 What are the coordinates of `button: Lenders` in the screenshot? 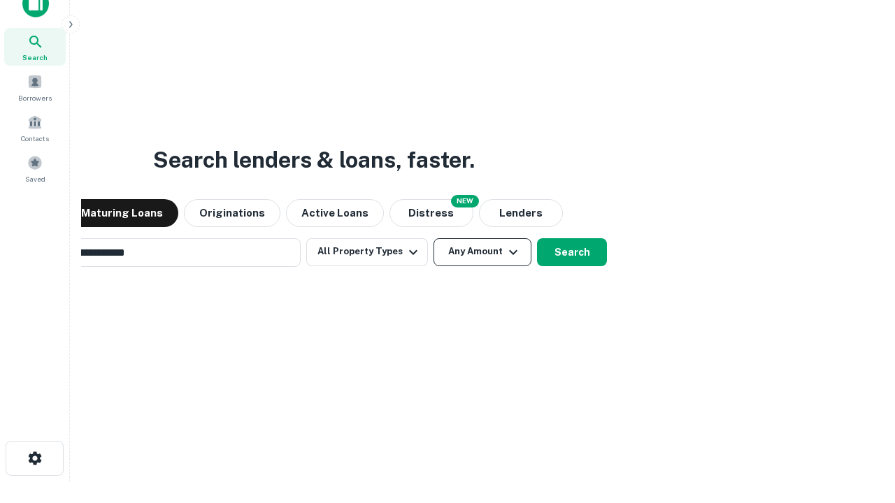 It's located at (521, 213).